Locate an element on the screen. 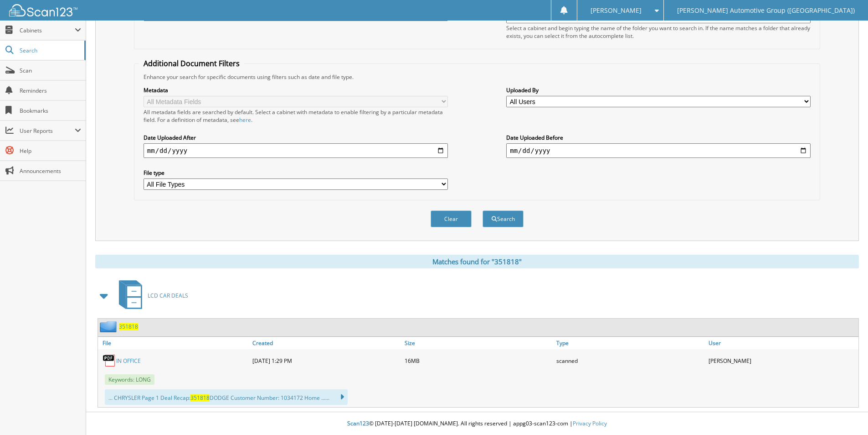 This screenshot has height=435, width=868. div: ... CHRYSLER Page 1 Deal Recap: DODGE Customer Number: 1034172 Home ...... is located at coordinates (226, 397).